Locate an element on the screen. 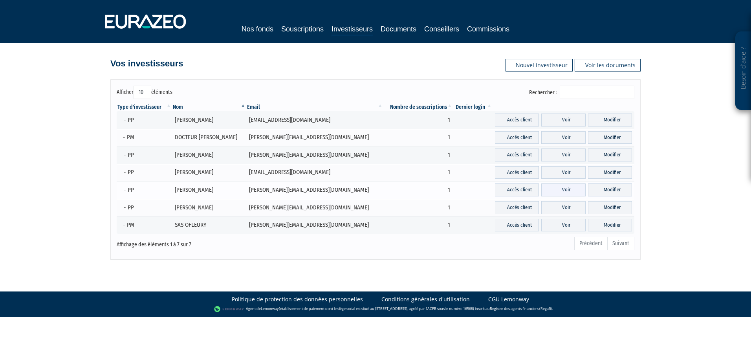 This screenshot has height=363, width=751. label: Afficher éléments is located at coordinates (145, 92).